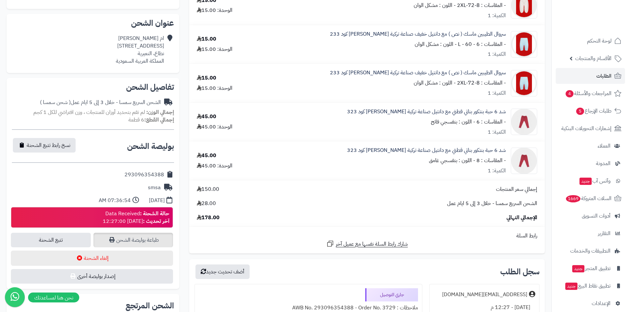  What do you see at coordinates (590, 163) in the screenshot?
I see `a: المدونة` at bounding box center [590, 163].